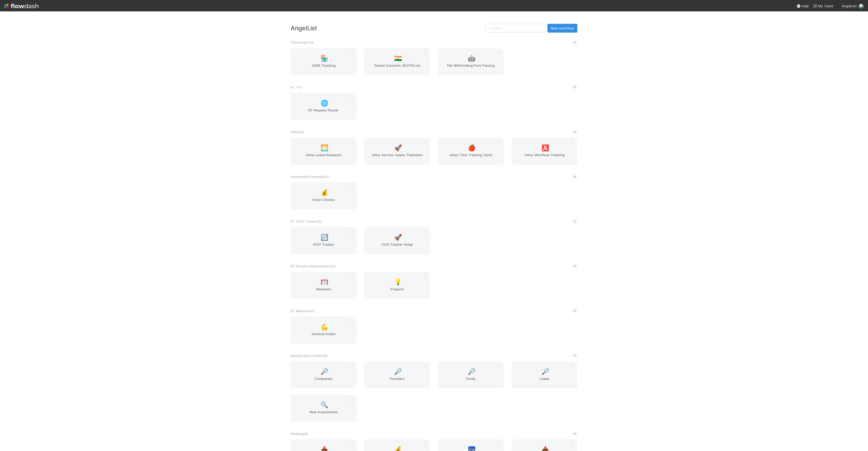  What do you see at coordinates (471, 157) in the screenshot?
I see `span: Altius Time Tracking (test)` at bounding box center [471, 157].